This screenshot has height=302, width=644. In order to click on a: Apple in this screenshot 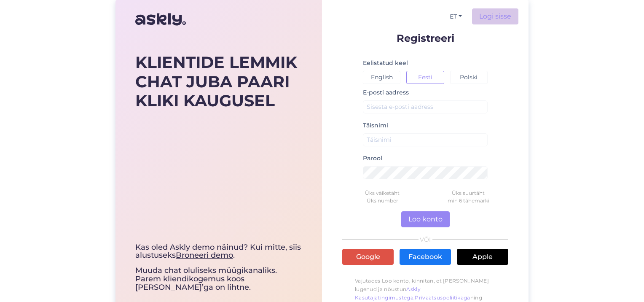, I will do `click(482, 257)`.